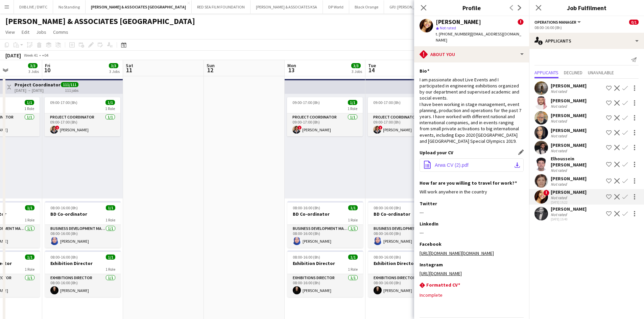  What do you see at coordinates (573, 73) in the screenshot?
I see `span: Declined` at bounding box center [573, 73].